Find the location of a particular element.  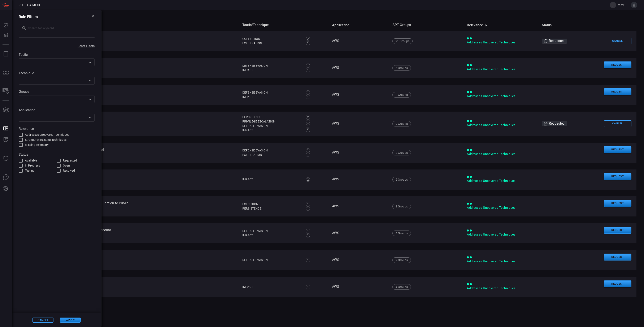

span: Strengthen Existing Techniques is located at coordinates (46, 140).